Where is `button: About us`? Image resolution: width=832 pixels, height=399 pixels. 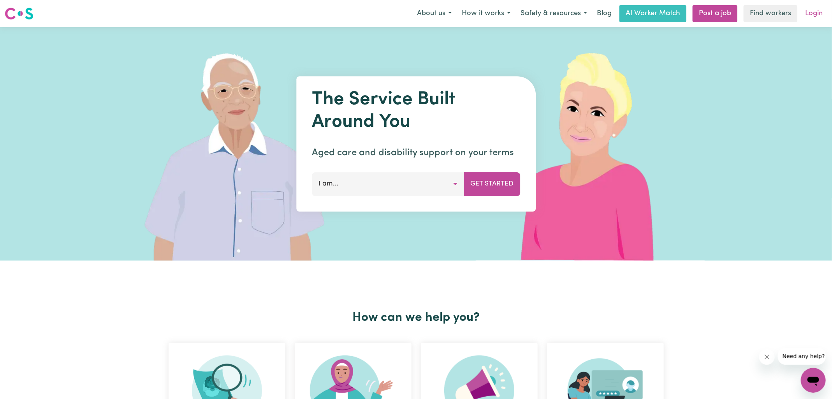 button: About us is located at coordinates (434, 14).